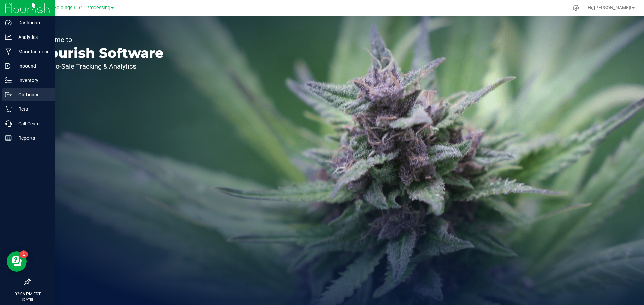 The image size is (644, 305). Describe the element at coordinates (8, 109) in the screenshot. I see `inline-svg: Retail` at that location.